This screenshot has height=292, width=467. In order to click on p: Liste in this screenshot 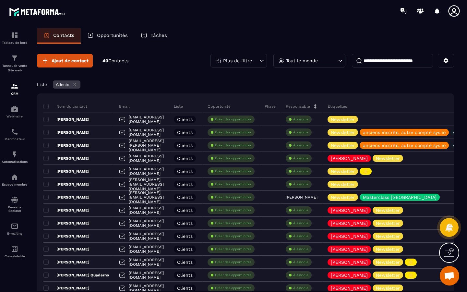, I will do `click(178, 106)`.